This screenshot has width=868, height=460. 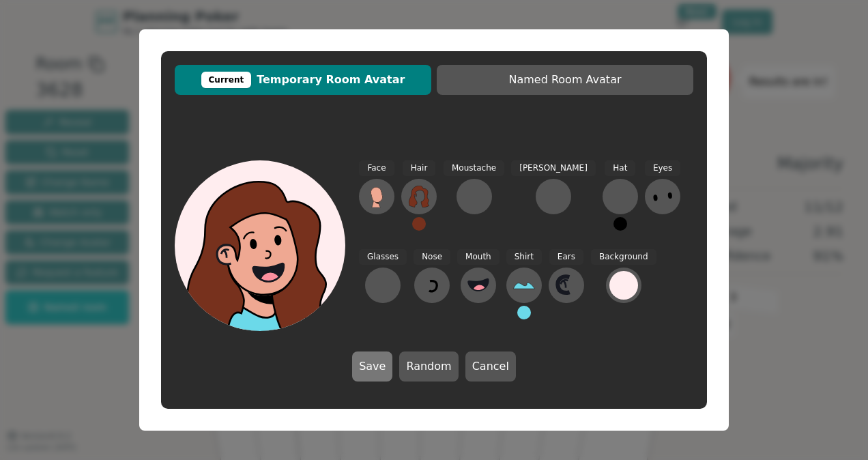 I want to click on span: Face, so click(x=377, y=168).